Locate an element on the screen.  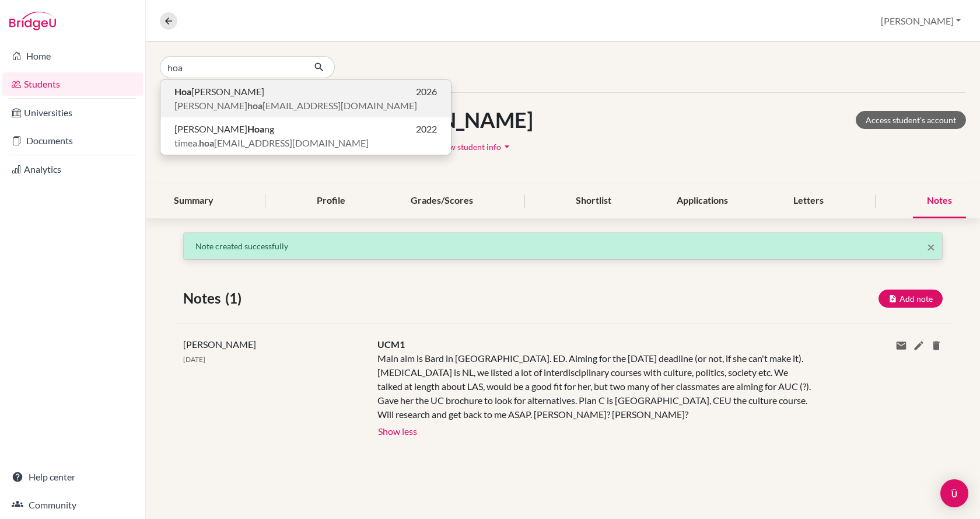
span: UCM1 is located at coordinates (391, 344).